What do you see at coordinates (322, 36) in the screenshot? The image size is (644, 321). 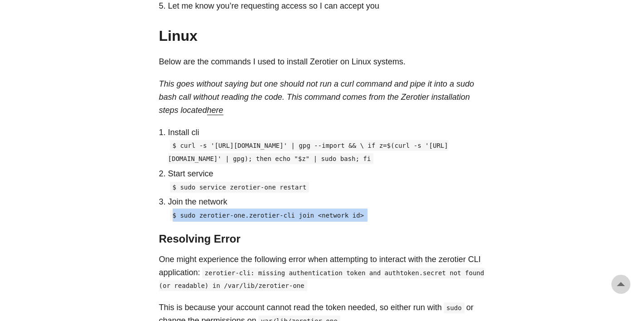 I see `h2: Linux` at bounding box center [322, 36].